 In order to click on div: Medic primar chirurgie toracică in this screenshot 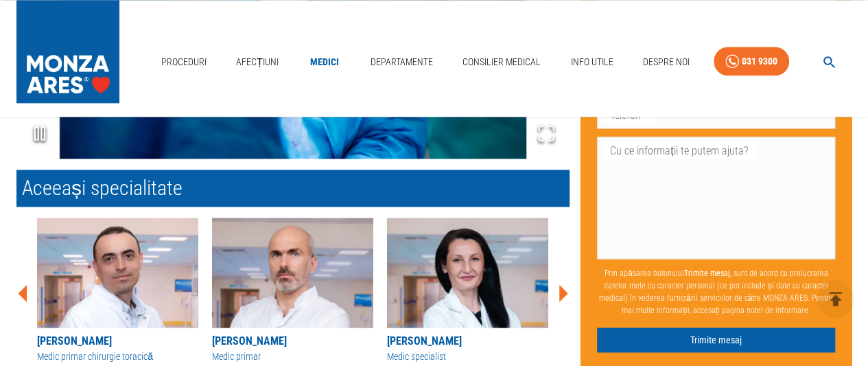, I will do `click(117, 356)`.